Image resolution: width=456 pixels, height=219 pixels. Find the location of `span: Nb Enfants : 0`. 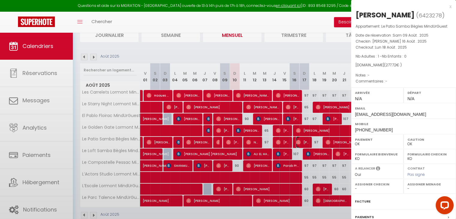

span: Nb Enfants : 0 is located at coordinates (395, 56).